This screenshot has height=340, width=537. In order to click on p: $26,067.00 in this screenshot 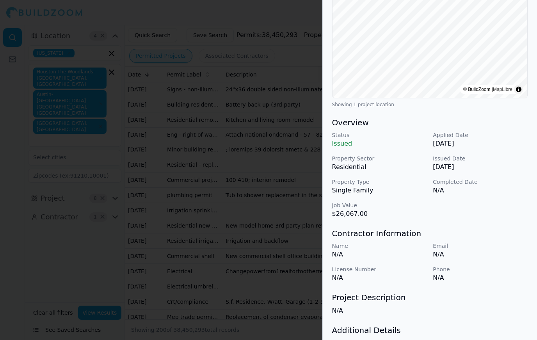, I will do `click(380, 214)`.